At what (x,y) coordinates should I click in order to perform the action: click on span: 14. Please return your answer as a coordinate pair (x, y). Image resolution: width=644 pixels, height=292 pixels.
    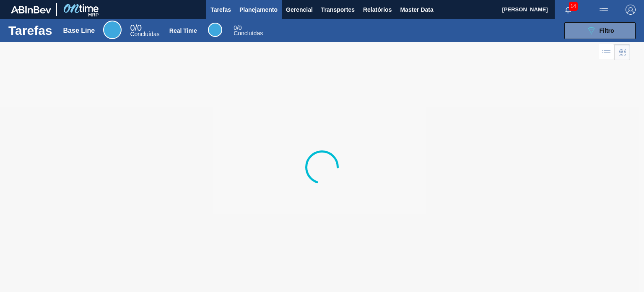
    Looking at the image, I should click on (573, 6).